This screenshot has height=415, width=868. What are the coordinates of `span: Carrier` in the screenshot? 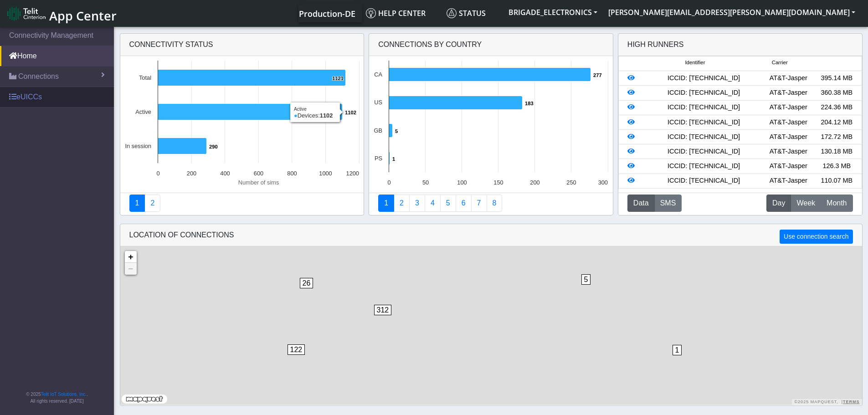 It's located at (779, 63).